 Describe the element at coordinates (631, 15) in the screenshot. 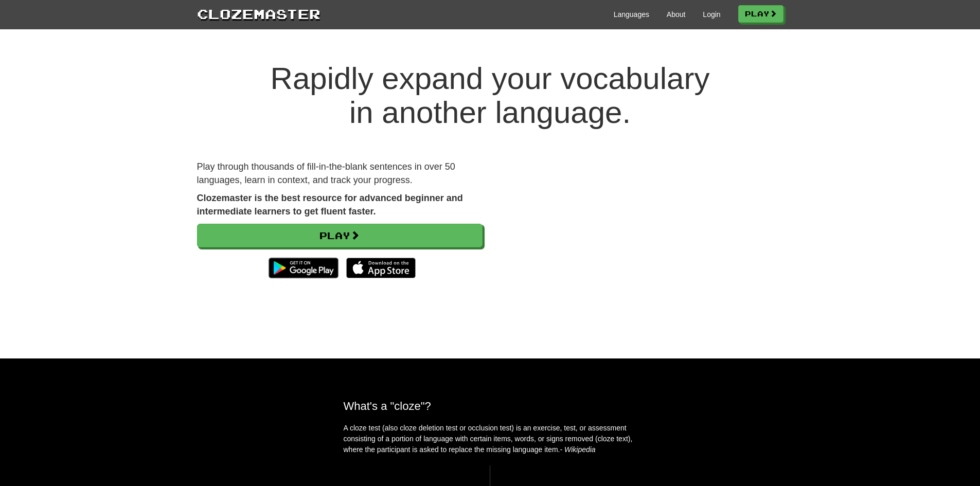

I see `a: Languages` at that location.